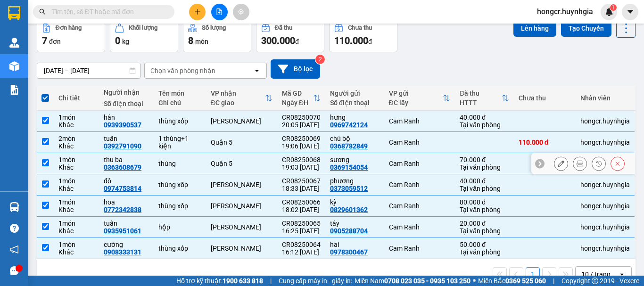 The width and height of the screenshot is (644, 286). Describe the element at coordinates (565, 11) in the screenshot. I see `span: hongcr.huynhgia` at that location.